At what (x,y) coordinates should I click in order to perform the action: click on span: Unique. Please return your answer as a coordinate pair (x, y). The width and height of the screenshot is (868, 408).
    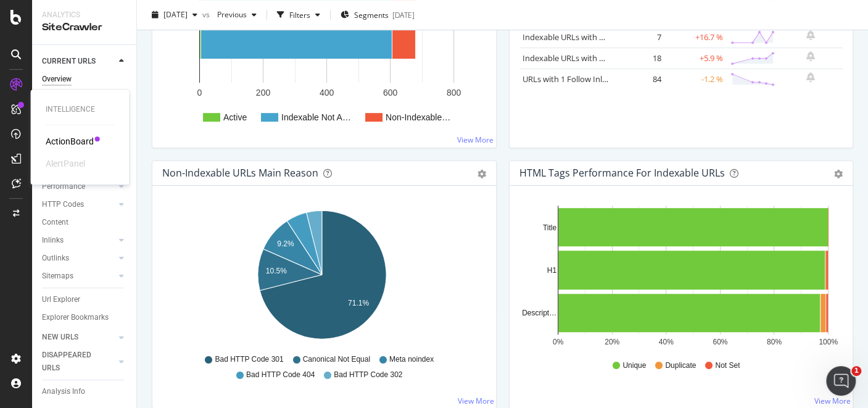
    Looking at the image, I should click on (634, 366).